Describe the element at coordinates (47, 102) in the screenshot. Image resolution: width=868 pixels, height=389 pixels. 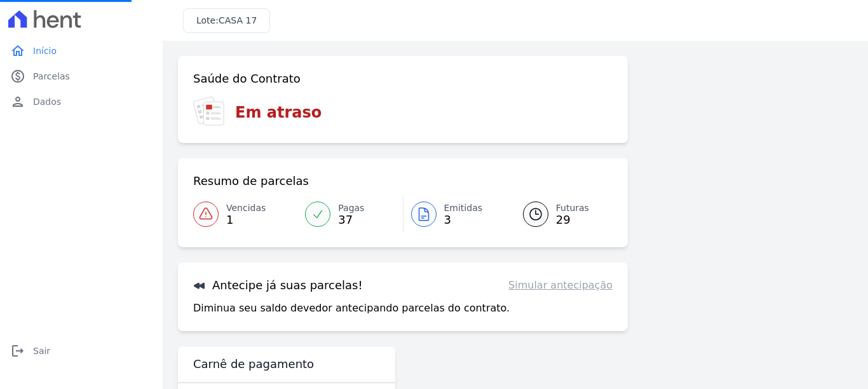
I see `span: Dados` at that location.